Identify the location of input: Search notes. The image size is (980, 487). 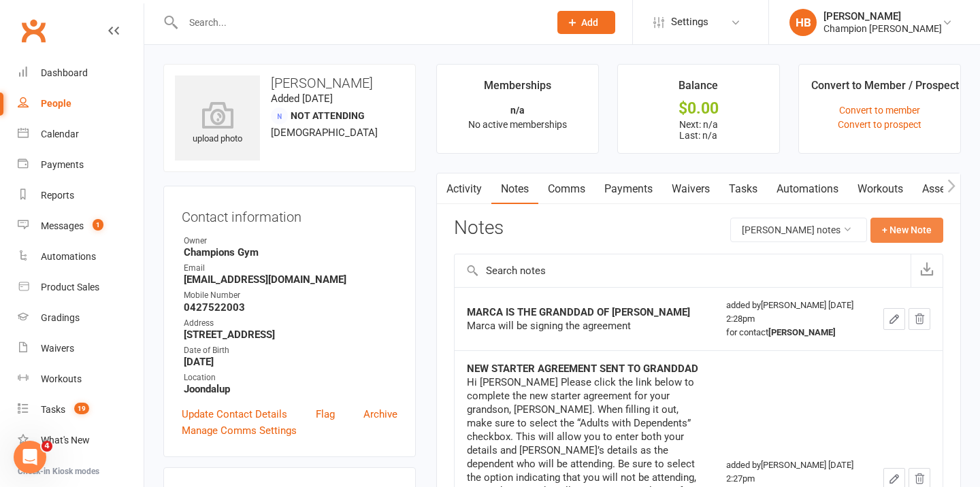
(683, 271).